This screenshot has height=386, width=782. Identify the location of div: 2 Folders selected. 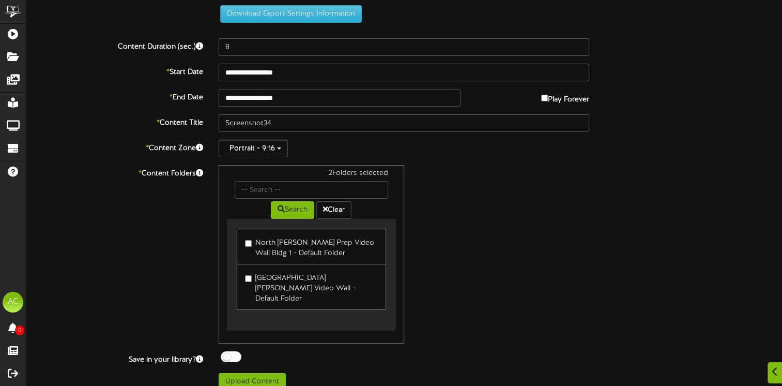
(311, 174).